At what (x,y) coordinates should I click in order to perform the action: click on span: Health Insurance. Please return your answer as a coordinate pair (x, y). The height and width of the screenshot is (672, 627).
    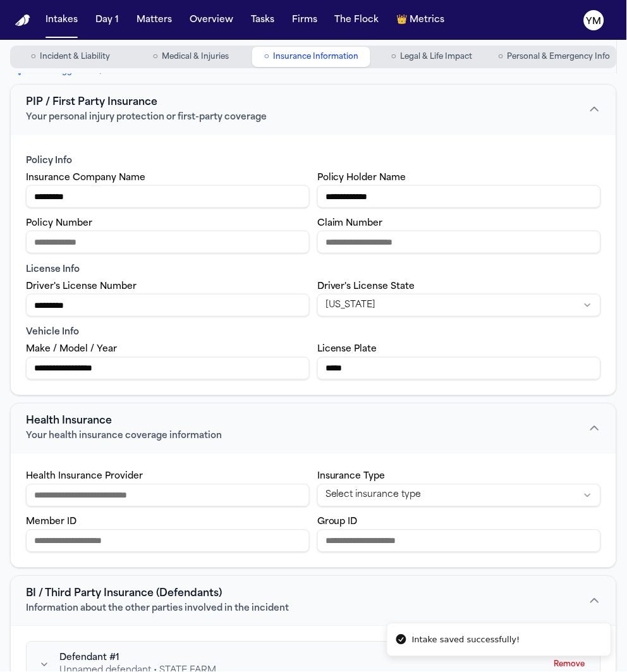
    Looking at the image, I should click on (69, 422).